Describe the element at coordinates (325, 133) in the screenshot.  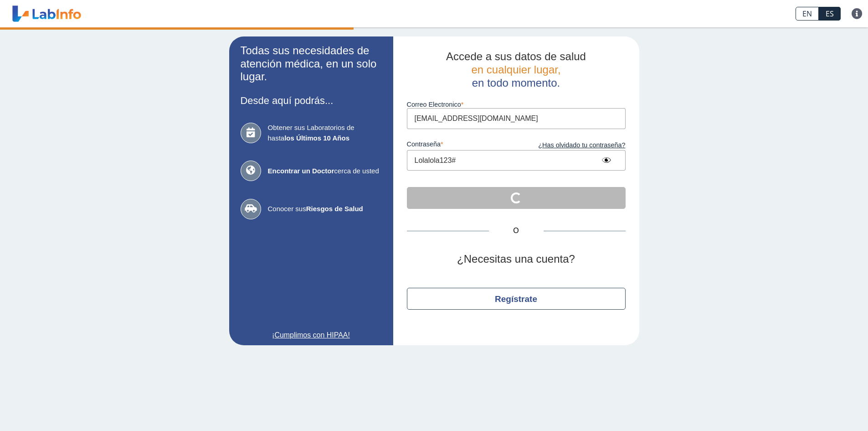
I see `span: Obtener sus Laboratorios de hasta` at that location.